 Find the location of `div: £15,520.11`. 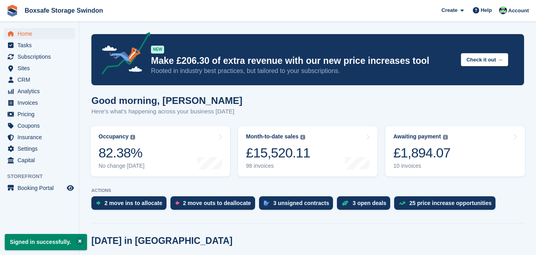

div: £15,520.11 is located at coordinates (278, 153).